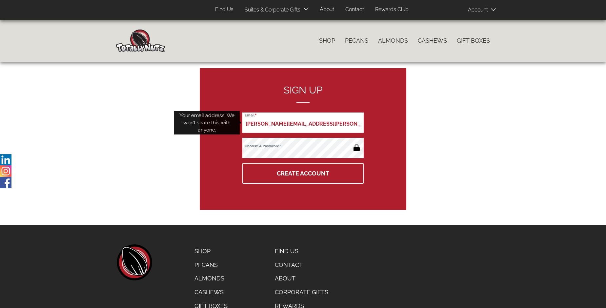 Image resolution: width=606 pixels, height=308 pixels. Describe the element at coordinates (303, 93) in the screenshot. I see `h2: Sign up` at that location.